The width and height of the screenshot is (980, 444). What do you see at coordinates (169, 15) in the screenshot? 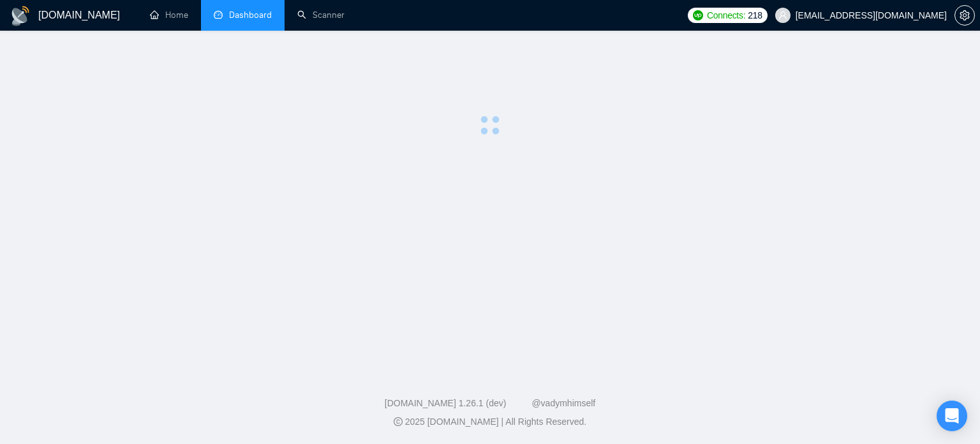
I see `a: homeHome` at bounding box center [169, 15].